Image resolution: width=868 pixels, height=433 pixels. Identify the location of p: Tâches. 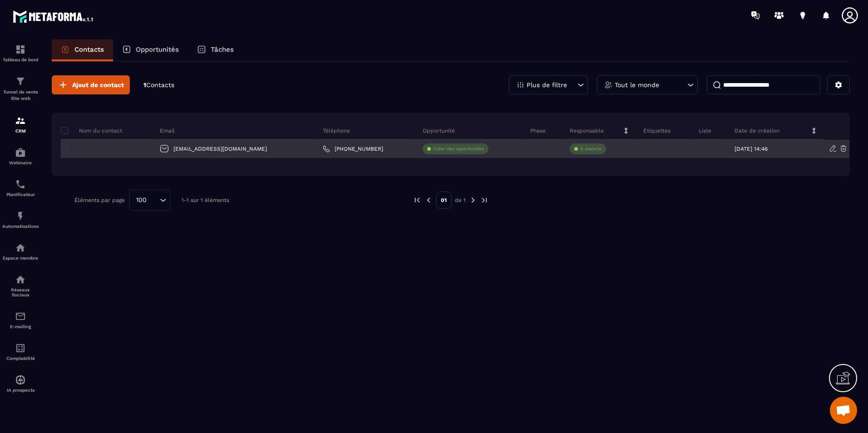
(222, 49).